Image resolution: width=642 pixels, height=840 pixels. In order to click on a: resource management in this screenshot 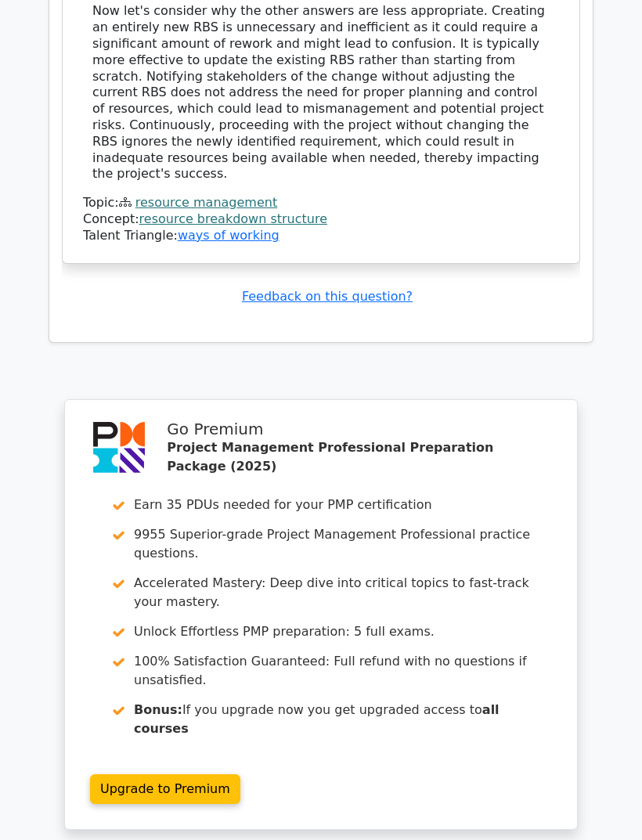, I will do `click(206, 202)`.